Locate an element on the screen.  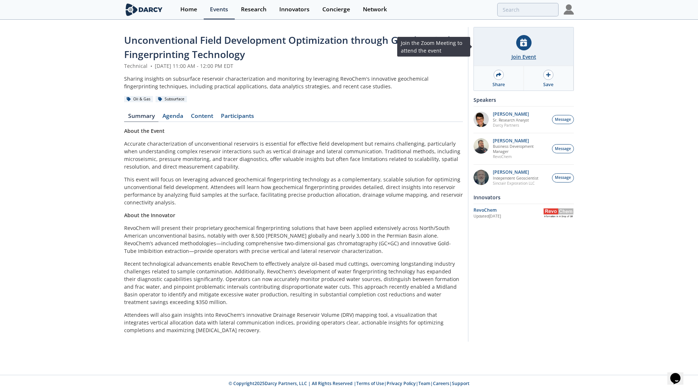
a: Summary is located at coordinates (141, 117).